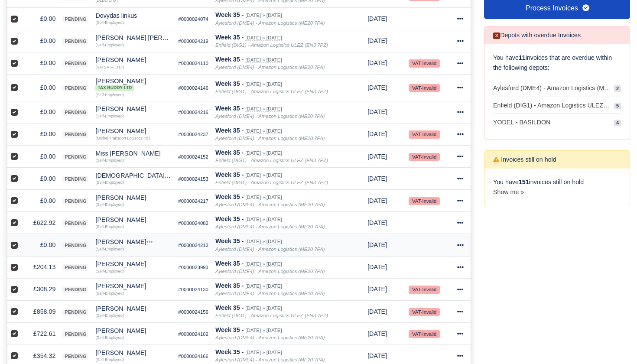 This screenshot has height=364, width=637. Describe the element at coordinates (522, 58) in the screenshot. I see `strong: 11` at that location.